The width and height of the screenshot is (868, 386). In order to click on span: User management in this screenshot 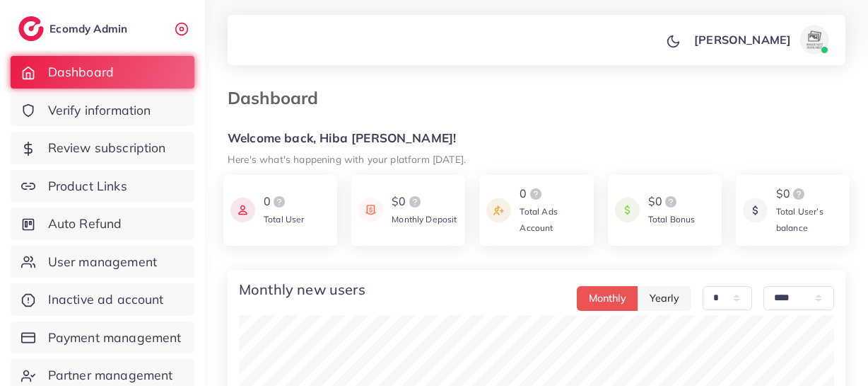, I will do `click(103, 262)`.